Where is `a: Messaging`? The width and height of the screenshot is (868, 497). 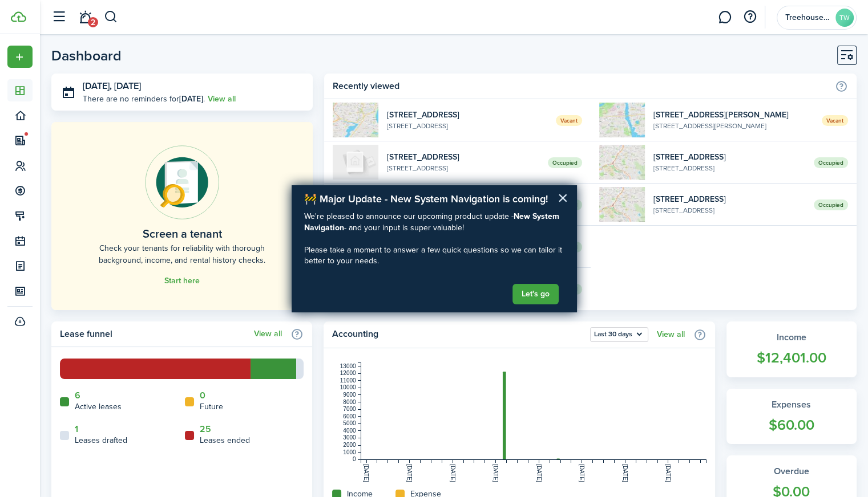
a: Messaging is located at coordinates (724, 17).